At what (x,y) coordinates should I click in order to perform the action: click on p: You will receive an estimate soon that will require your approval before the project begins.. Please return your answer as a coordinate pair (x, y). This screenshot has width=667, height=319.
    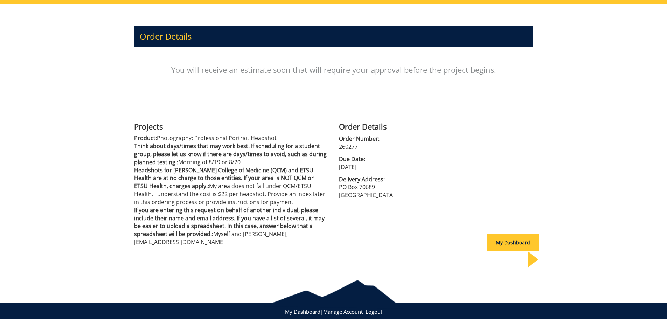
    Looking at the image, I should click on (334, 70).